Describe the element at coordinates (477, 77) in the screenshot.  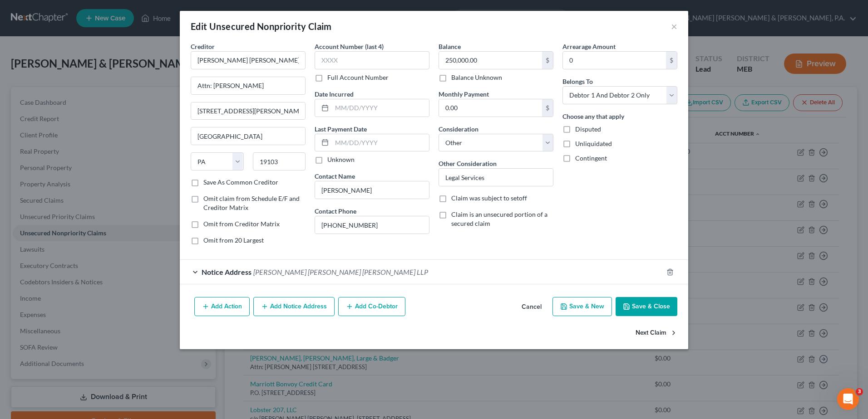
I see `label: Balance Unknown` at that location.